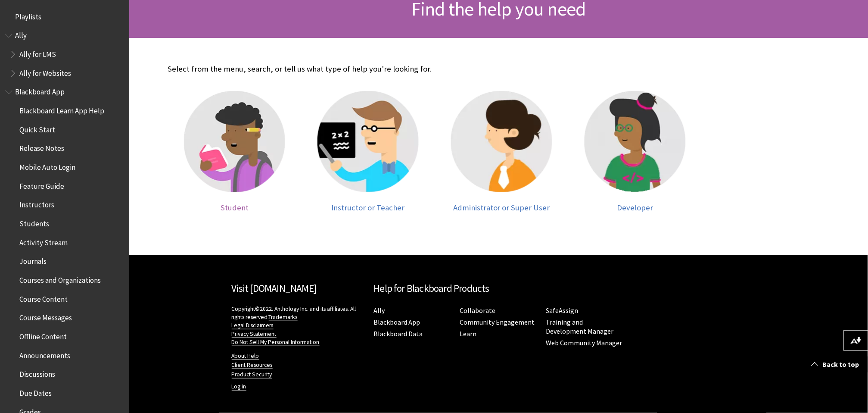 This screenshot has width=868, height=413. I want to click on a: Do Not Sell My Personal Information, so click(276, 342).